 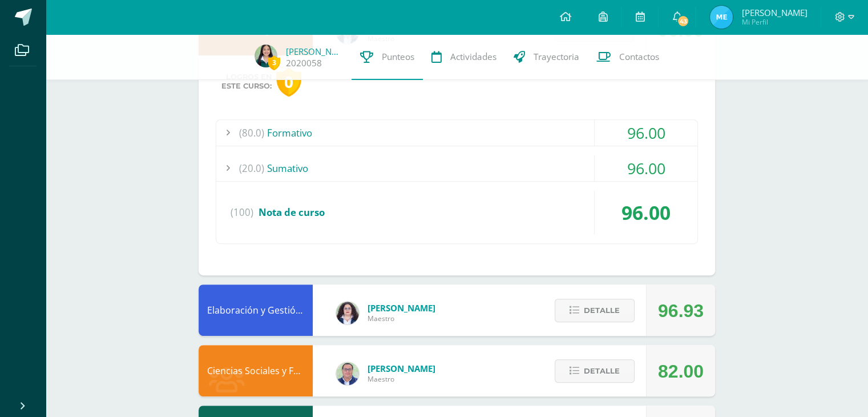 I want to click on div: Formativo, so click(x=457, y=132).